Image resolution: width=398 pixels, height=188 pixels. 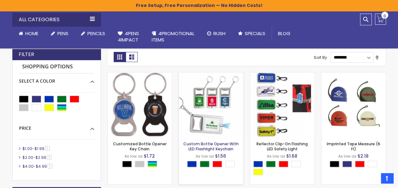 I want to click on span: Rush, so click(x=220, y=33).